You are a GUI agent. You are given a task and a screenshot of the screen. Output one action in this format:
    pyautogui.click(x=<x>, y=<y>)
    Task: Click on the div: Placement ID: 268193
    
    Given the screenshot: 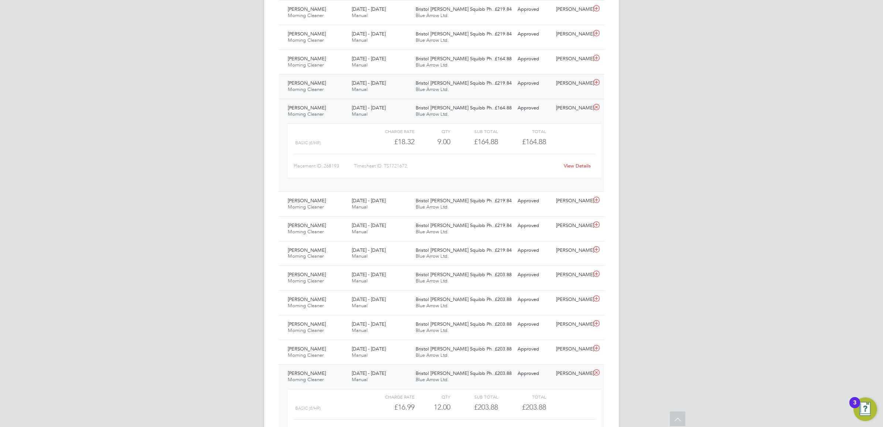 What is the action you would take?
    pyautogui.click(x=324, y=166)
    